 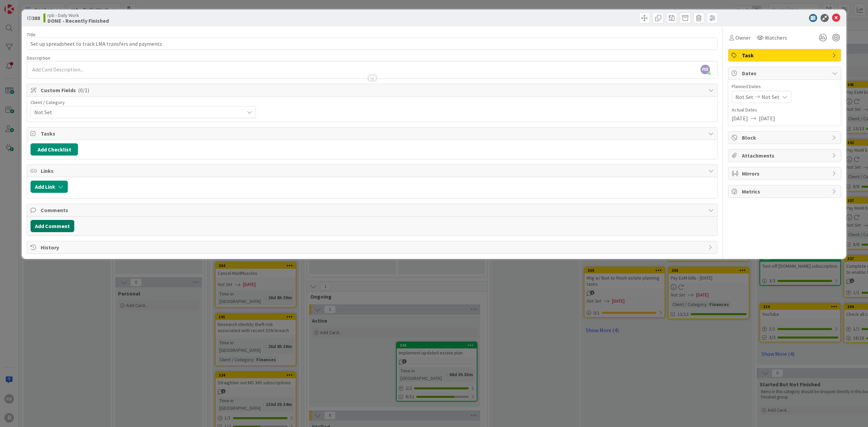 I want to click on input: type card name here..., so click(x=372, y=44).